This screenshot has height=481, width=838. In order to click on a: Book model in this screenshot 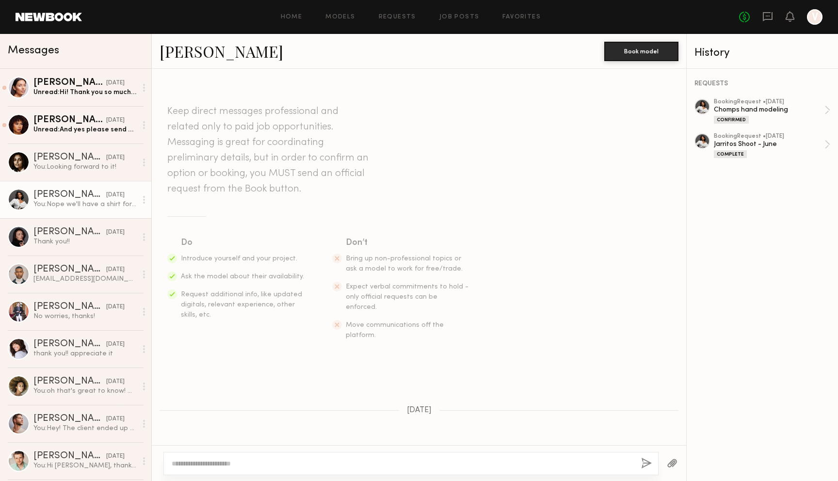, I will do `click(641, 50)`.